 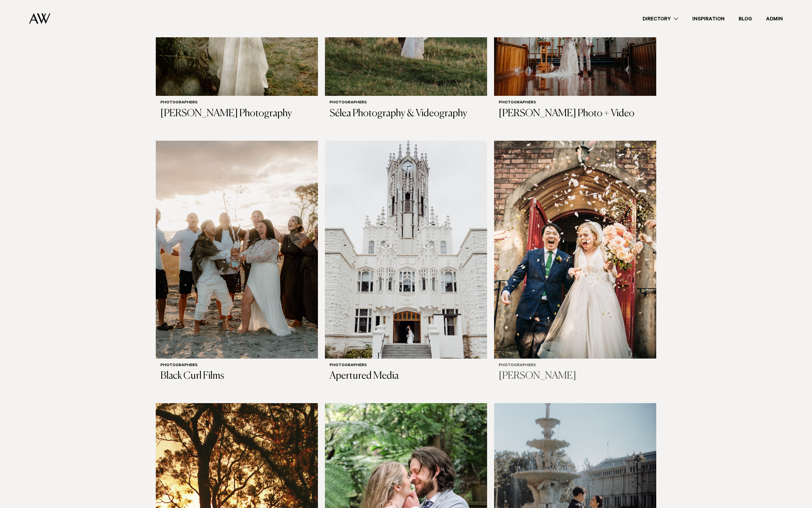 I want to click on a: Inspiration, so click(x=709, y=18).